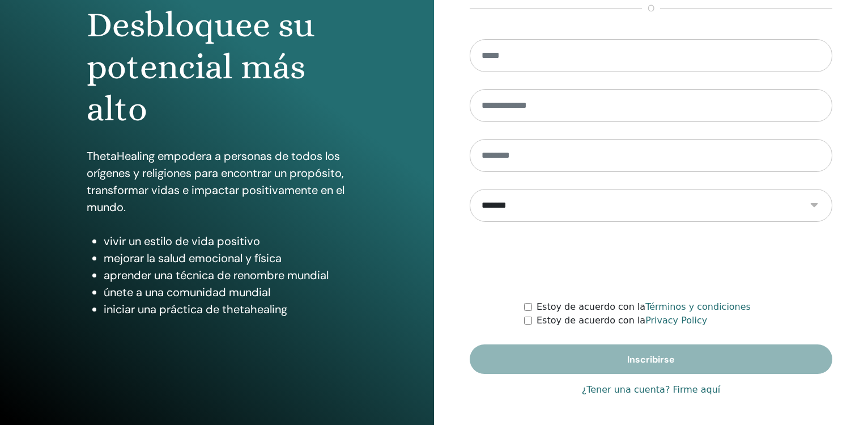 The height and width of the screenshot is (425, 868). What do you see at coordinates (225, 241) in the screenshot?
I see `li: vivir un estilo de vida positivo` at bounding box center [225, 241].